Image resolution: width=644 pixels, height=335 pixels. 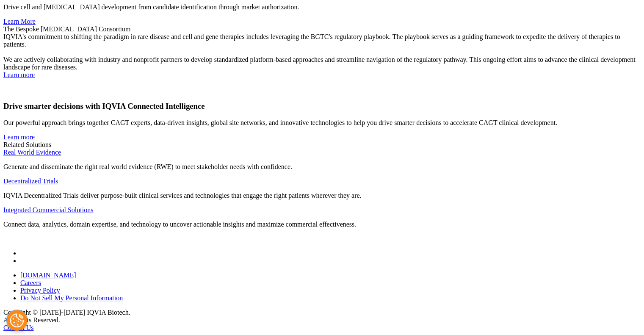 I want to click on a: Careers, so click(x=31, y=282).